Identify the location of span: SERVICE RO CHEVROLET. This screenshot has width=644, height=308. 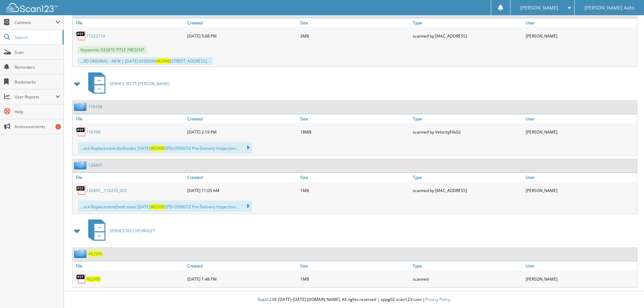
(132, 230).